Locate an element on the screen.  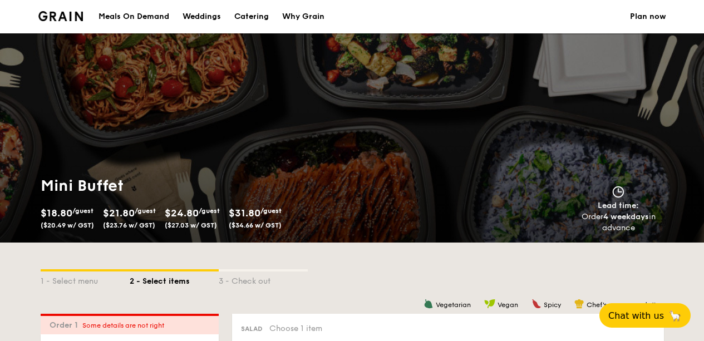
div: 2 - Select items is located at coordinates (174, 279).